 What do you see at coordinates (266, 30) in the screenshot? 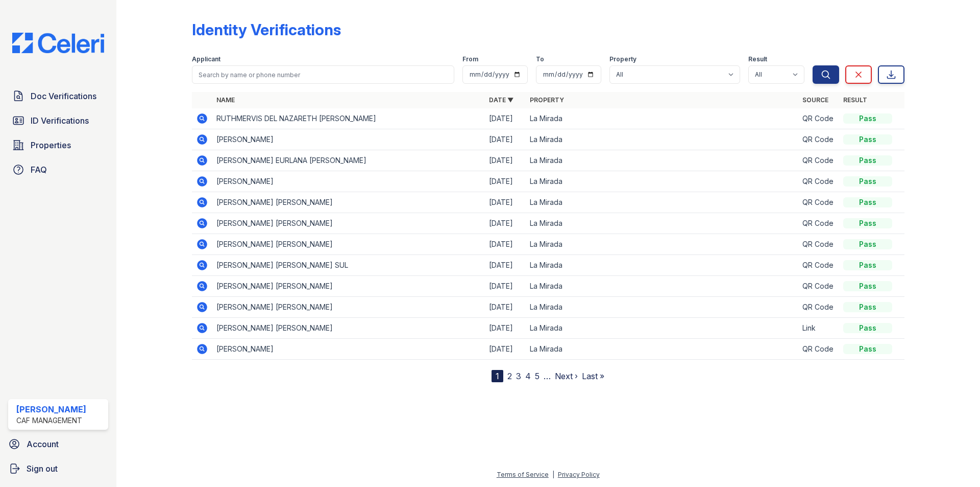
I see `div: Identity Verifications` at bounding box center [266, 30].